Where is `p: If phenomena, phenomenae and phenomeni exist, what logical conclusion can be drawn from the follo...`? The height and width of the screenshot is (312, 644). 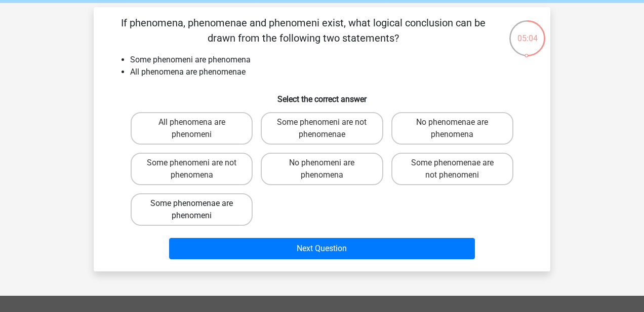
p: If phenomena, phenomenae and phenomeni exist, what logical conclusion can be drawn from the follo... is located at coordinates (302, 31).